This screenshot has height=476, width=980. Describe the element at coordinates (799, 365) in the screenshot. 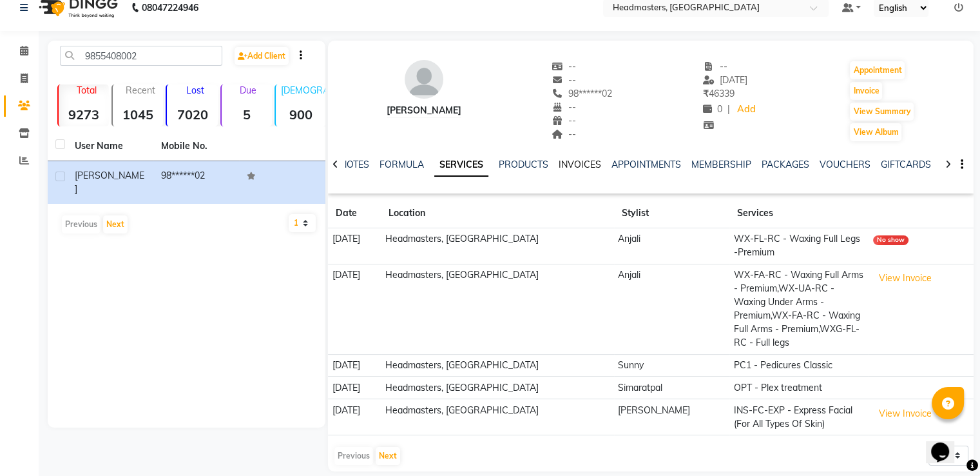

I see `td: PC1 - Pedicures Classic` at that location.